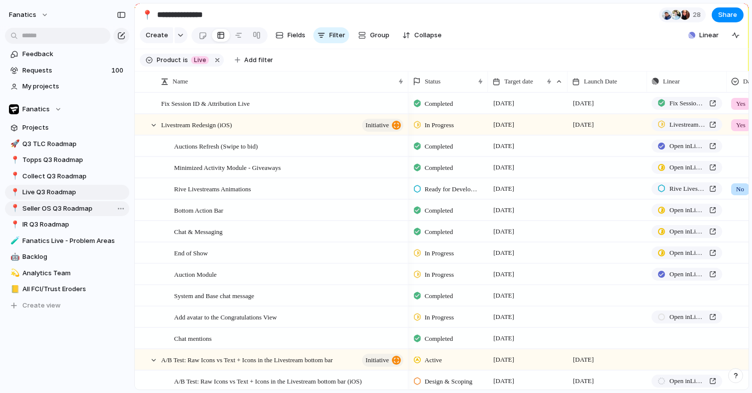 The image size is (752, 393). Describe the element at coordinates (198, 231) in the screenshot. I see `span: Chat & Messaging` at that location.